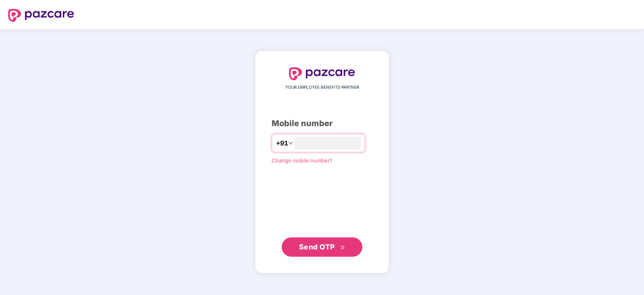 The height and width of the screenshot is (295, 644). Describe the element at coordinates (302, 161) in the screenshot. I see `a: Change mobile number?` at that location.